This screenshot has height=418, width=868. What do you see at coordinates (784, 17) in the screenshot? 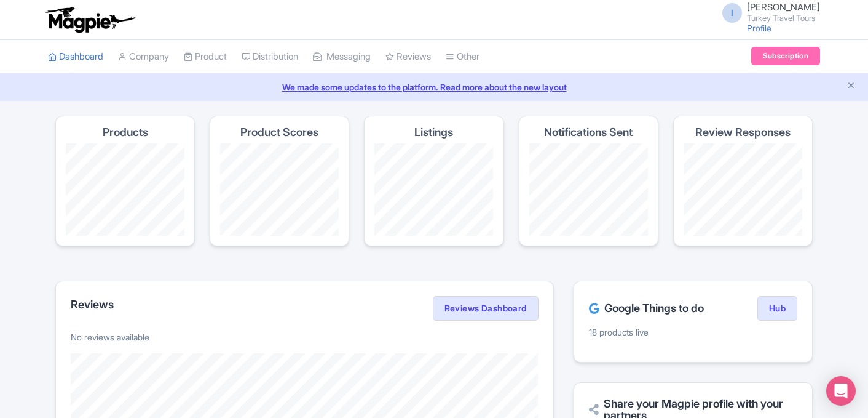
I see `small: Turkey Travel Tours` at bounding box center [784, 17].